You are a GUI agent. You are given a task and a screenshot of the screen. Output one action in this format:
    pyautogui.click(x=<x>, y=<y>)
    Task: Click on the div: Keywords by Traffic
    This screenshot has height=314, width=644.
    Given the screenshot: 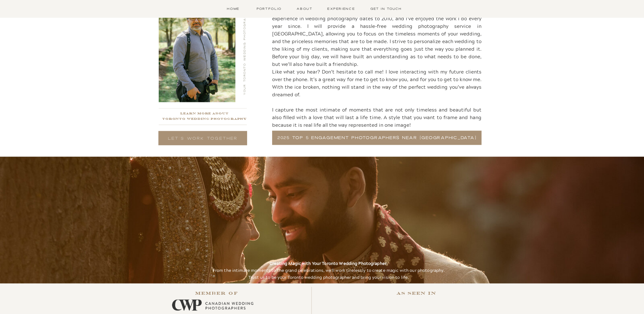 What is the action you would take?
    pyautogui.click(x=89, y=41)
    